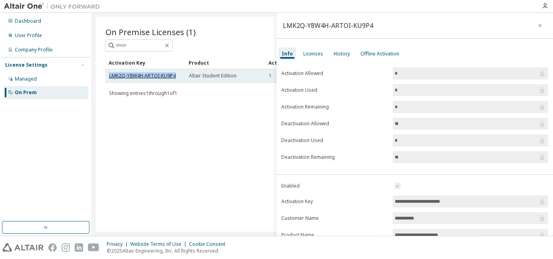 This screenshot has height=259, width=553. What do you see at coordinates (54, 6) in the screenshot?
I see `img: Altair One` at bounding box center [54, 6].